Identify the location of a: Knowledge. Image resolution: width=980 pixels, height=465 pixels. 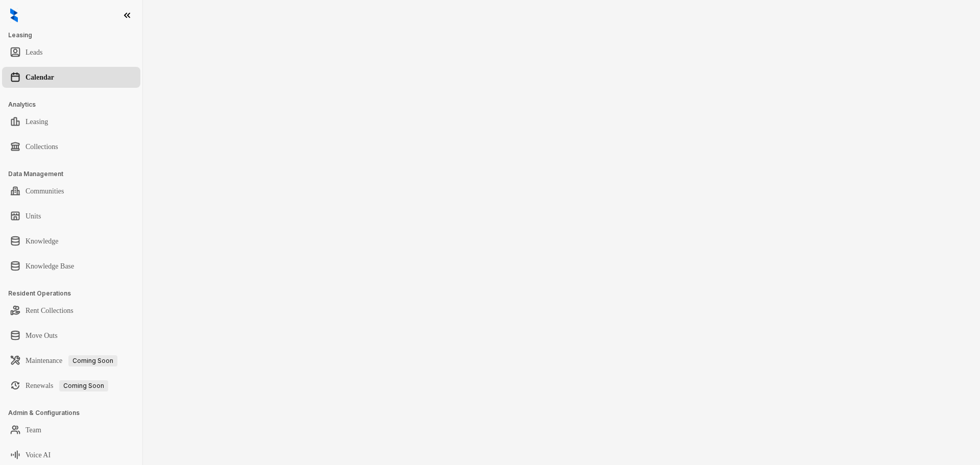
(42, 242).